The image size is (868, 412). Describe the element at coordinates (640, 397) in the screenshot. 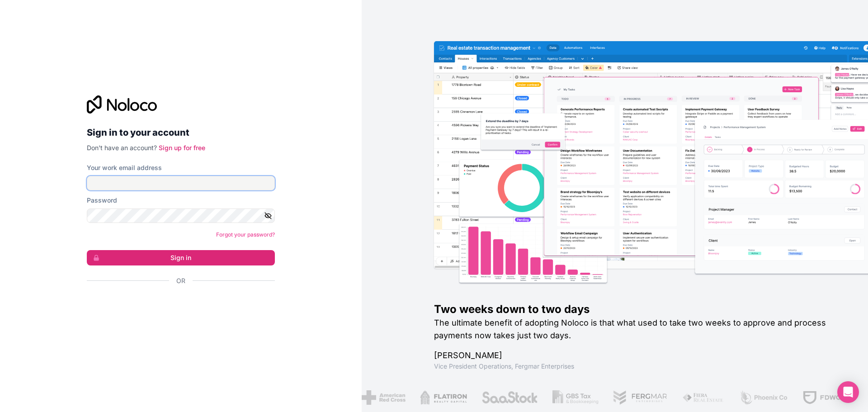

I see `img: /assets/fergmar-CudnrXN5.png` at that location.